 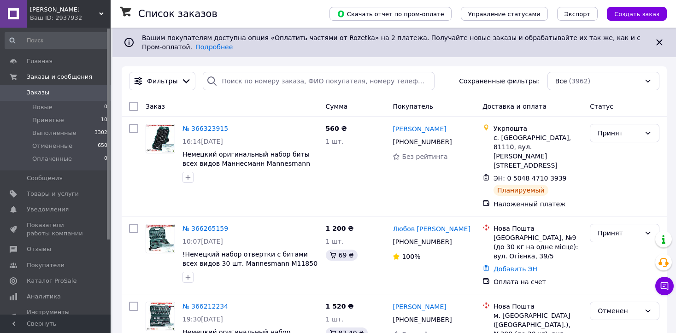 What do you see at coordinates (56, 317) in the screenshot?
I see `span: Инструменты вебмастера и SEO` at bounding box center [56, 317].